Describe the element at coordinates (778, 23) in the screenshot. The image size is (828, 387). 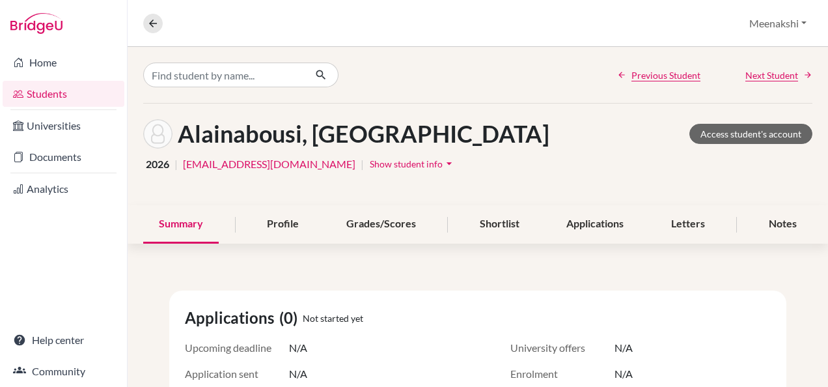
I see `button: Meenakshi` at that location.